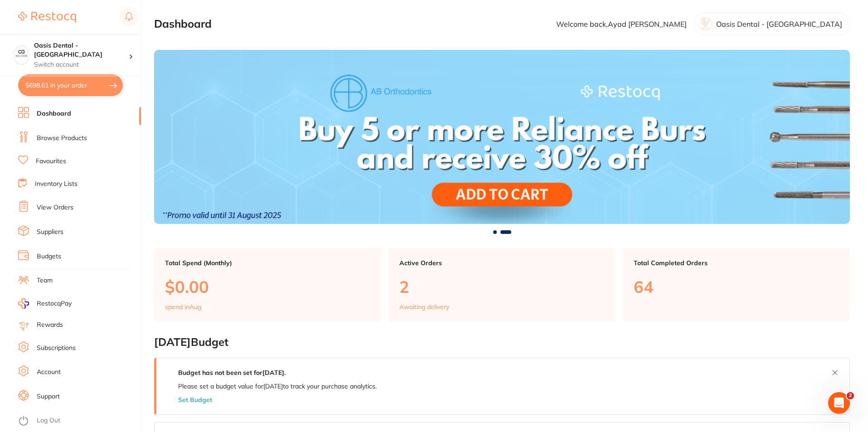 Image resolution: width=868 pixels, height=432 pixels. I want to click on a: Account, so click(48, 372).